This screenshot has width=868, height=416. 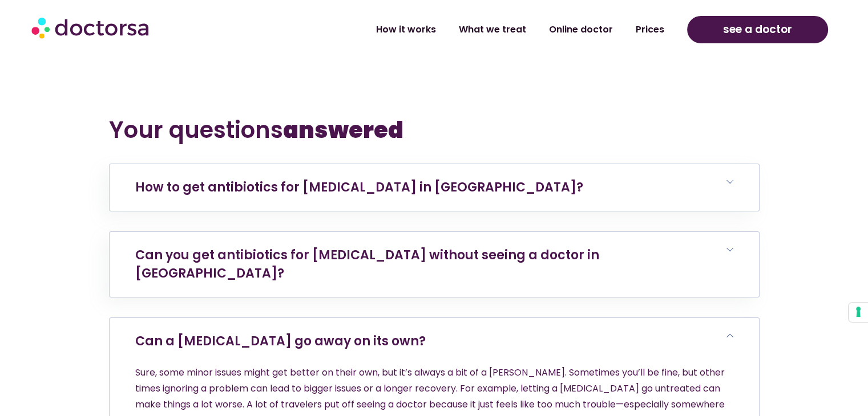 I want to click on span: see a doctor, so click(x=757, y=30).